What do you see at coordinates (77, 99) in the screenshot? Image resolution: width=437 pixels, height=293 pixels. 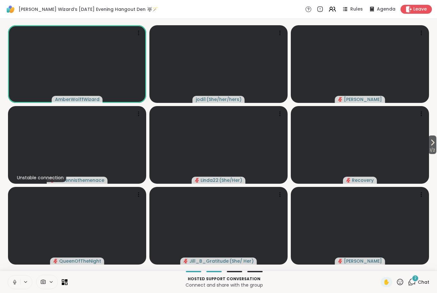 I see `span: AmberWolffWizard` at bounding box center [77, 99].